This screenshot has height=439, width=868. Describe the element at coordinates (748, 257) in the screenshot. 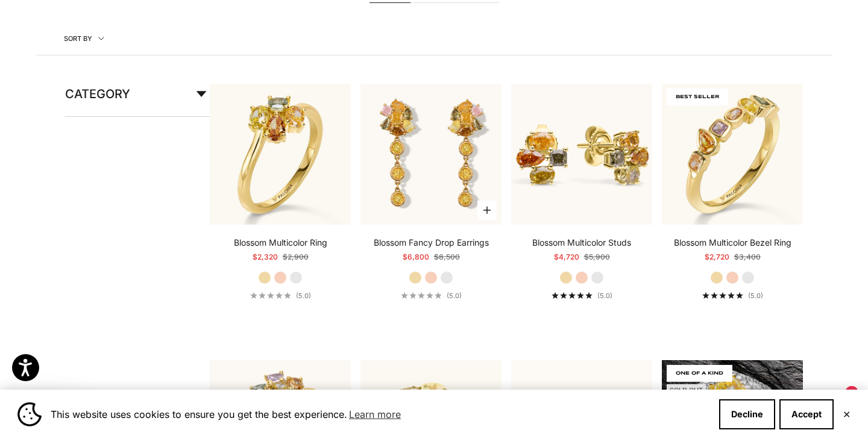

I see `compare-at-price: $3,400` at that location.